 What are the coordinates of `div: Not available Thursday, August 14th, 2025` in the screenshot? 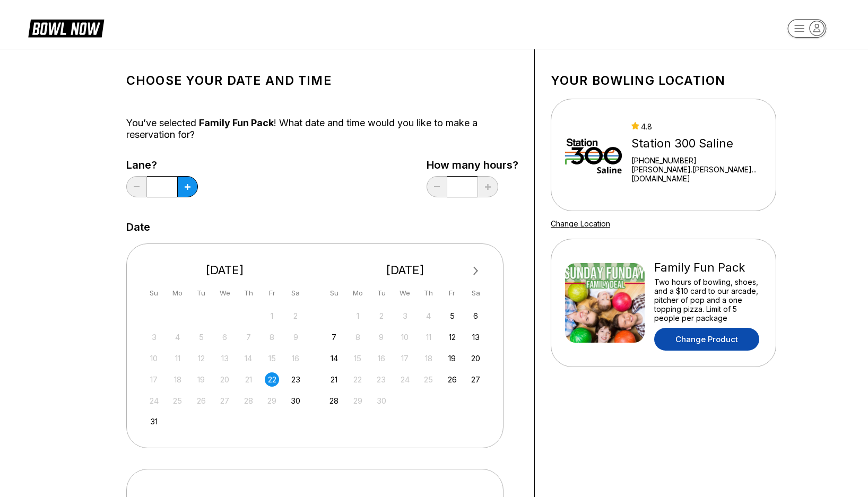 It's located at (249, 358).